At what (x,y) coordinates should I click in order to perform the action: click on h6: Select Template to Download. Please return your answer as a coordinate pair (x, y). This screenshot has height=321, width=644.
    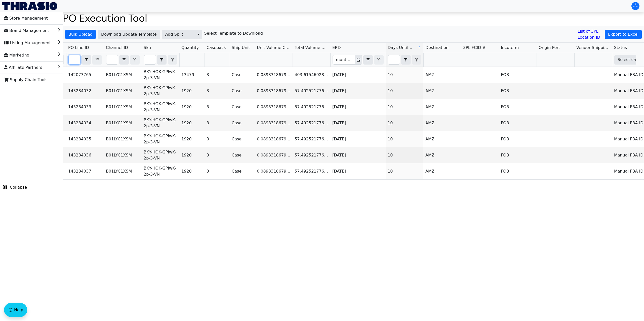
    Looking at the image, I should click on (234, 33).